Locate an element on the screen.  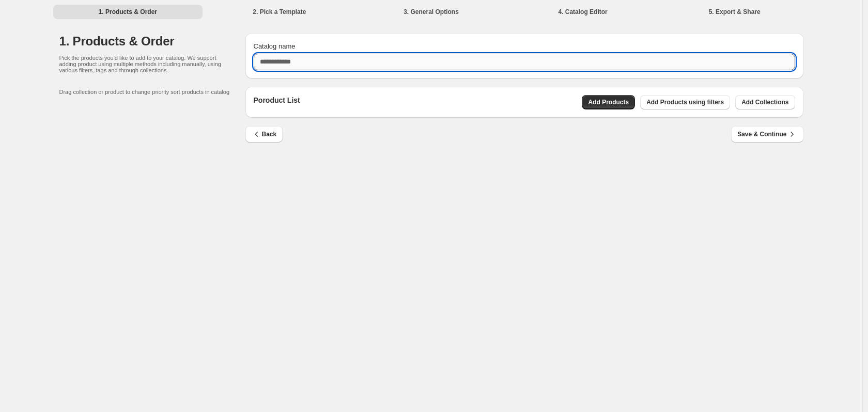
span: Catalog name is located at coordinates (274, 46).